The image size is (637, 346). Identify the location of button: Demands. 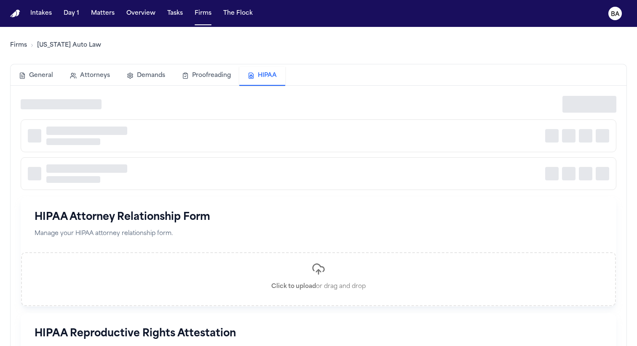
(146, 76).